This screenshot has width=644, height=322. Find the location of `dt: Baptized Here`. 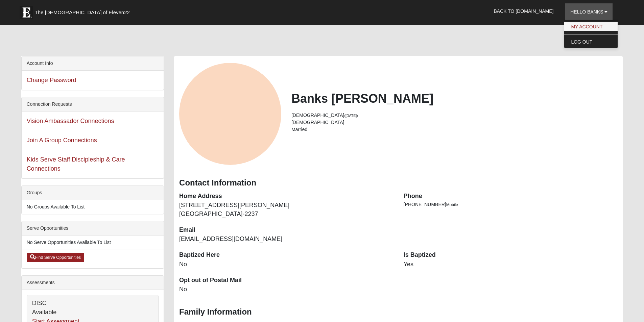

dt: Baptized Here is located at coordinates (287, 255).